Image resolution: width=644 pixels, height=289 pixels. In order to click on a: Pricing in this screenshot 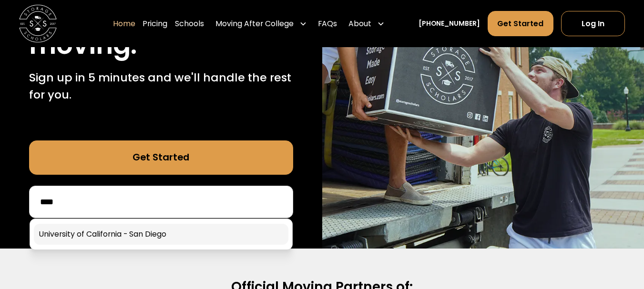, I will do `click(155, 23)`.